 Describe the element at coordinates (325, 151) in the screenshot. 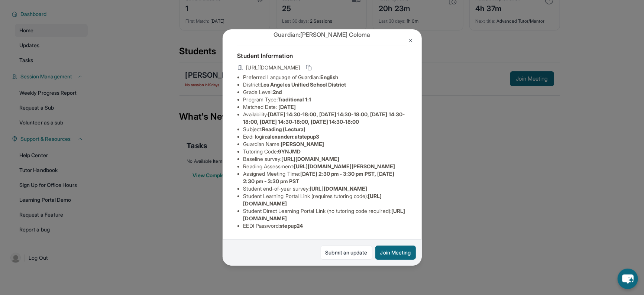

I see `li: Tutoring Code :` at that location.